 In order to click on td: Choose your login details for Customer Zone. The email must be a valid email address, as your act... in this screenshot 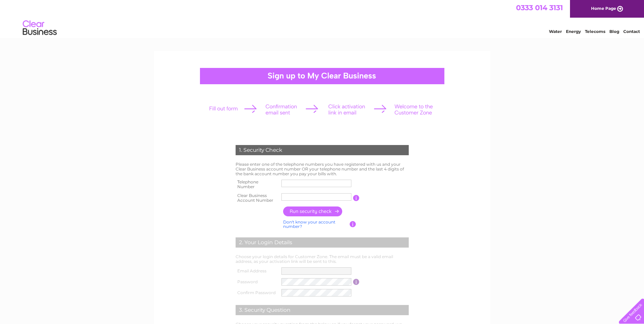, I will do `click(322, 259)`.